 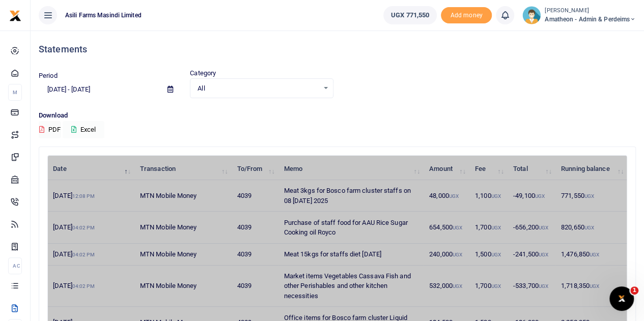 I want to click on span: Asili Farms Masindi Limited, so click(x=103, y=15).